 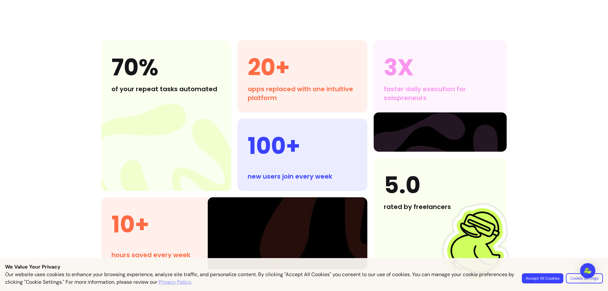 What do you see at coordinates (588, 271) in the screenshot?
I see `div: Open Intercom Messenger` at bounding box center [588, 271].